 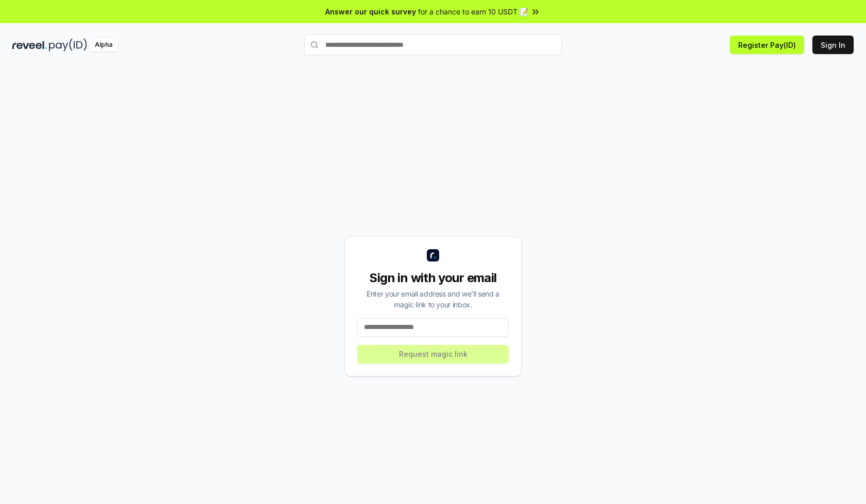 What do you see at coordinates (833, 45) in the screenshot?
I see `button: Sign In` at bounding box center [833, 45].